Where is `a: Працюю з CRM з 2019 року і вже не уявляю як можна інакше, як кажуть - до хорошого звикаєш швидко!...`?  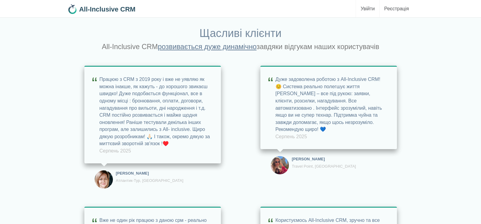
a: Працюю з CRM з 2019 року і вже не уявляю як можна інакше, як кажуть - до хорошого звикаєш швидко!... is located at coordinates (155, 115).